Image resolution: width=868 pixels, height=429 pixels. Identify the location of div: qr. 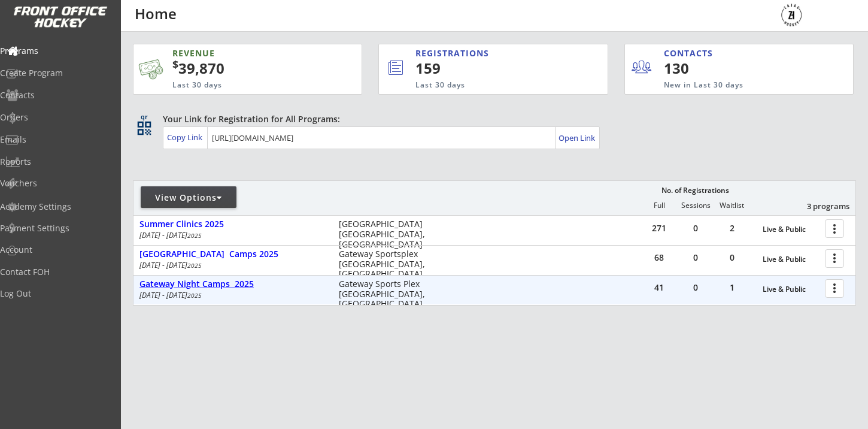
(144, 116).